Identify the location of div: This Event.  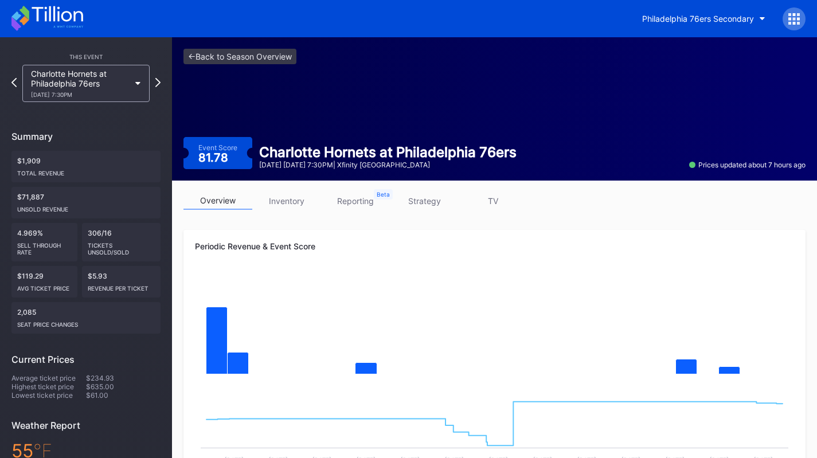
(86, 57).